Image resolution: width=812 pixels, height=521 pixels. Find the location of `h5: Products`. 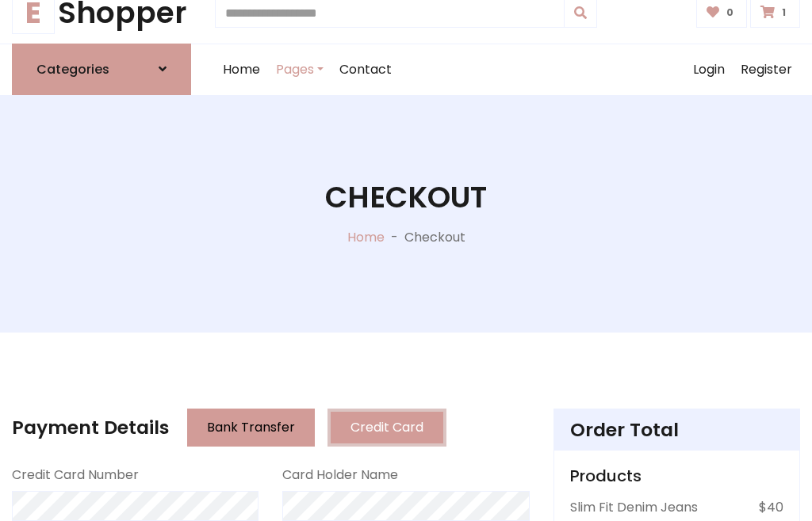

h5: Products is located at coordinates (676, 476).